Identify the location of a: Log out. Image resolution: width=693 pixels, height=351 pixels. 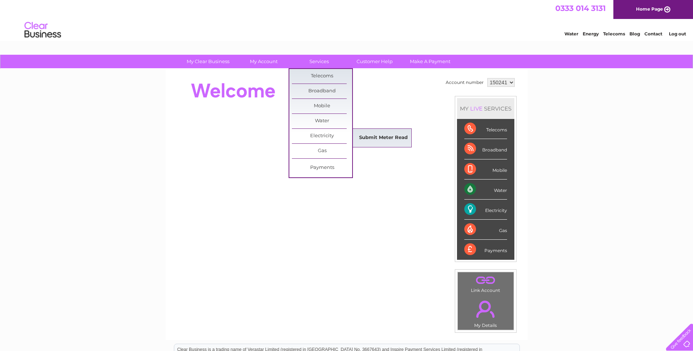
(677, 34).